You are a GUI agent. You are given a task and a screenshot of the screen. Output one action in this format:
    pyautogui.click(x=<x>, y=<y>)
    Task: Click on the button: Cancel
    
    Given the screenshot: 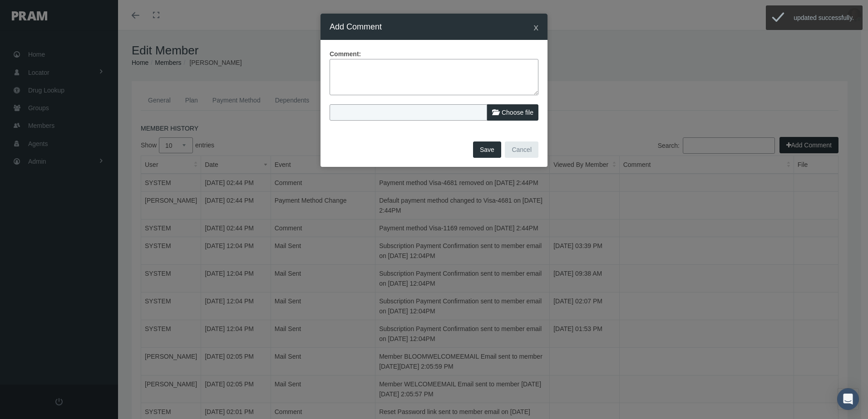 What is the action you would take?
    pyautogui.click(x=522, y=150)
    